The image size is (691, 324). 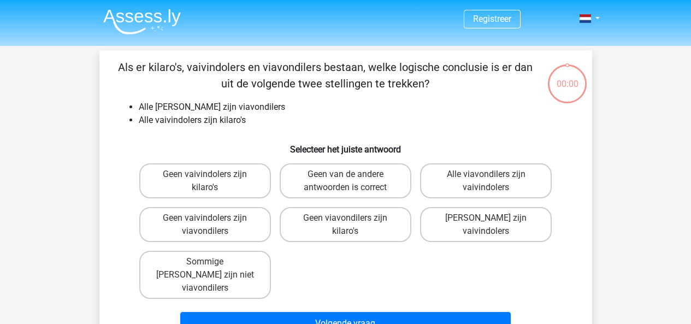 I want to click on img: Assessly, so click(x=142, y=21).